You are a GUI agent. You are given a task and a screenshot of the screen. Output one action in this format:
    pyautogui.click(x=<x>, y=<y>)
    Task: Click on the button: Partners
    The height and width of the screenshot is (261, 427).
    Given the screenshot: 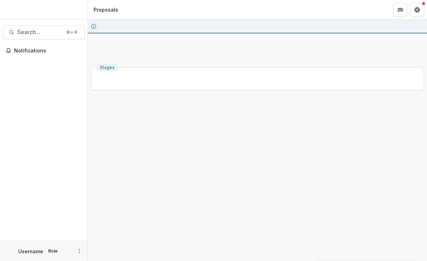 What is the action you would take?
    pyautogui.click(x=400, y=10)
    